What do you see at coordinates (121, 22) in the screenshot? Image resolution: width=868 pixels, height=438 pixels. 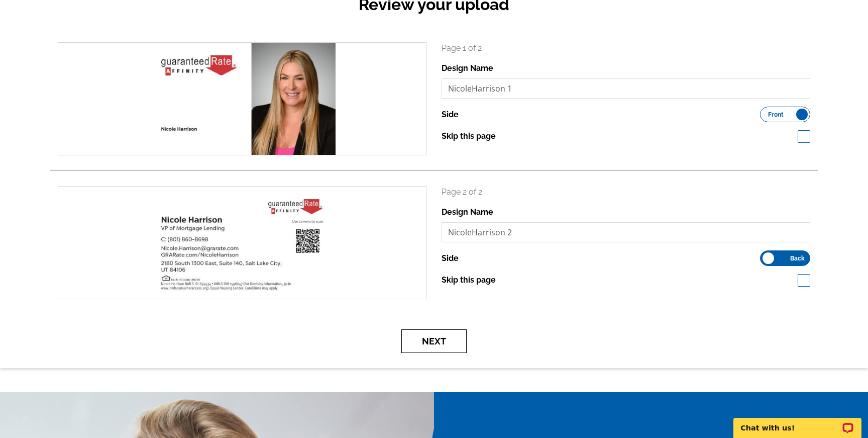 I see `button: Open LiveChat chat widget` at bounding box center [121, 22].